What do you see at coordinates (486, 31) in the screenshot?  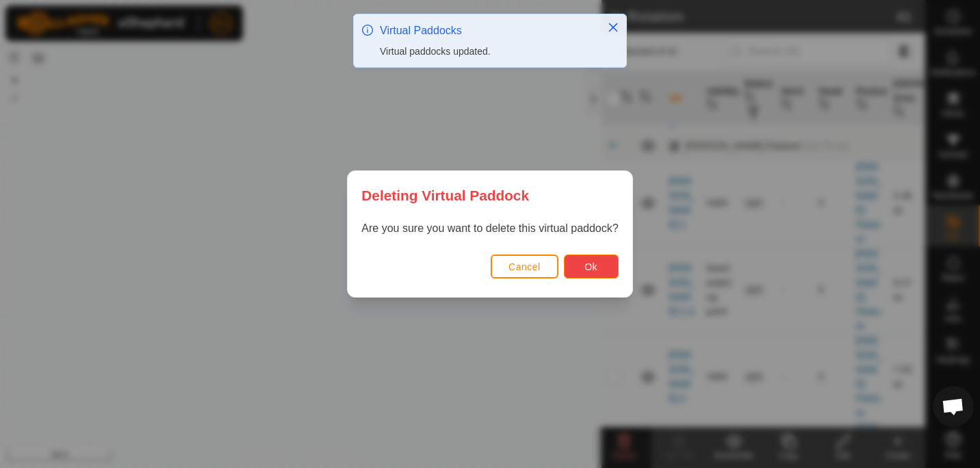 I see `div: Virtual Paddocks` at bounding box center [486, 31].